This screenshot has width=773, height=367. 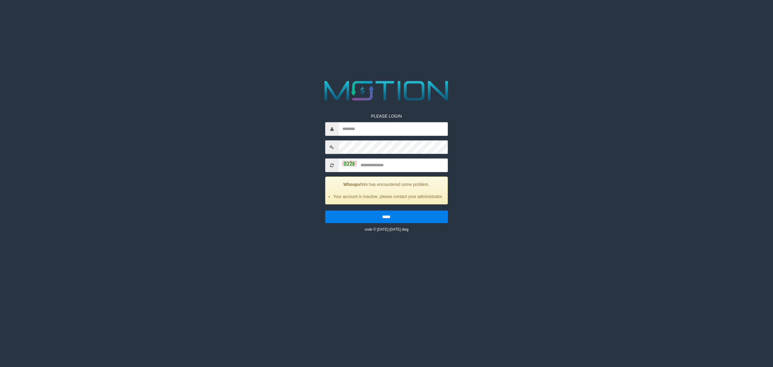 What do you see at coordinates (349, 163) in the screenshot?
I see `img: captcha` at bounding box center [349, 163].